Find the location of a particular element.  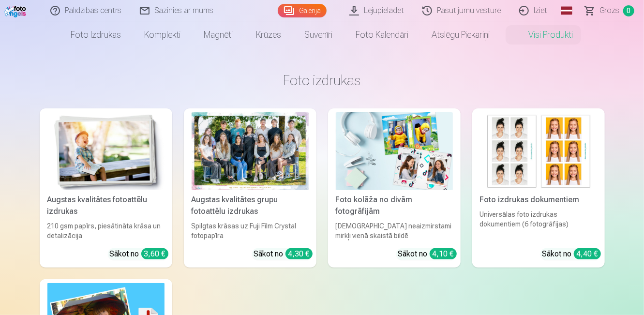

a: Foto kalendāri is located at coordinates (382, 35).